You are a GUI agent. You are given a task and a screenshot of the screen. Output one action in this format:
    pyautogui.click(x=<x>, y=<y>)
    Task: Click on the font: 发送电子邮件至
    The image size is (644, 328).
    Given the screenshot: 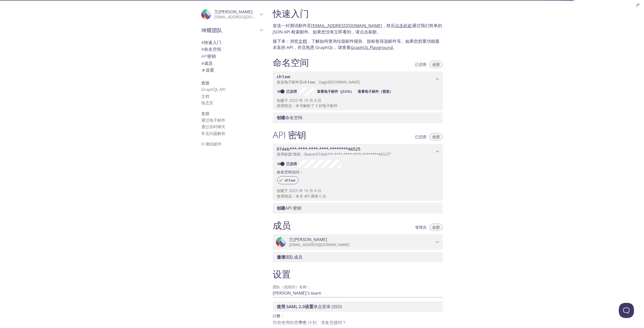 What is the action you would take?
    pyautogui.click(x=290, y=82)
    